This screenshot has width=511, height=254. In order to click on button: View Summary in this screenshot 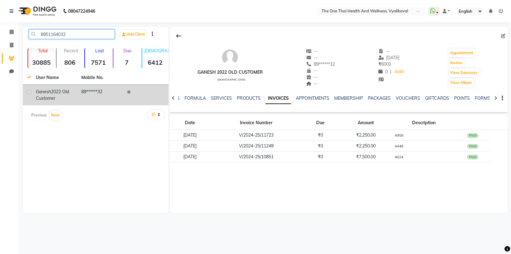, I will do `click(464, 73)`.